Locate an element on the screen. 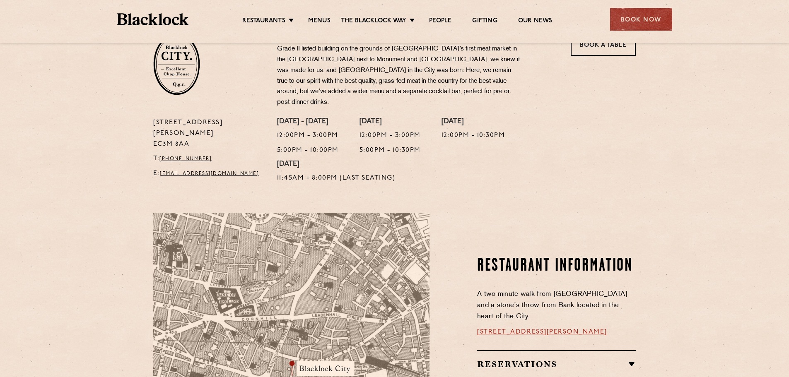 The height and width of the screenshot is (377, 789). a: Menus is located at coordinates (319, 22).